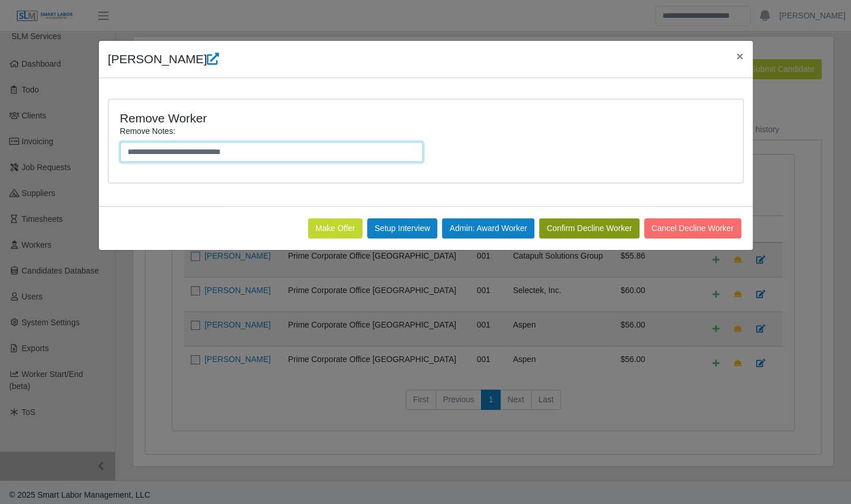 This screenshot has width=851, height=504. Describe the element at coordinates (589, 228) in the screenshot. I see `button: Confirm Decline Worker` at that location.